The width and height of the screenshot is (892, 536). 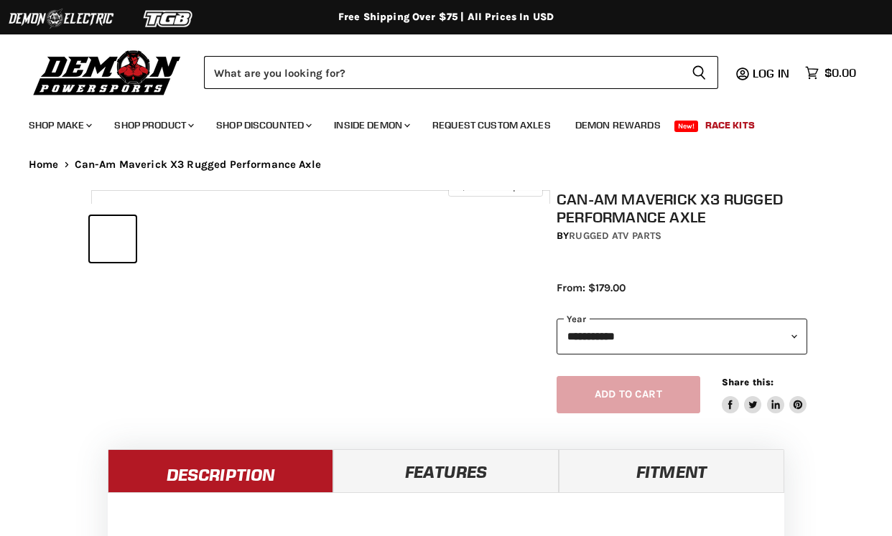 I want to click on a: Race Kits, so click(x=730, y=125).